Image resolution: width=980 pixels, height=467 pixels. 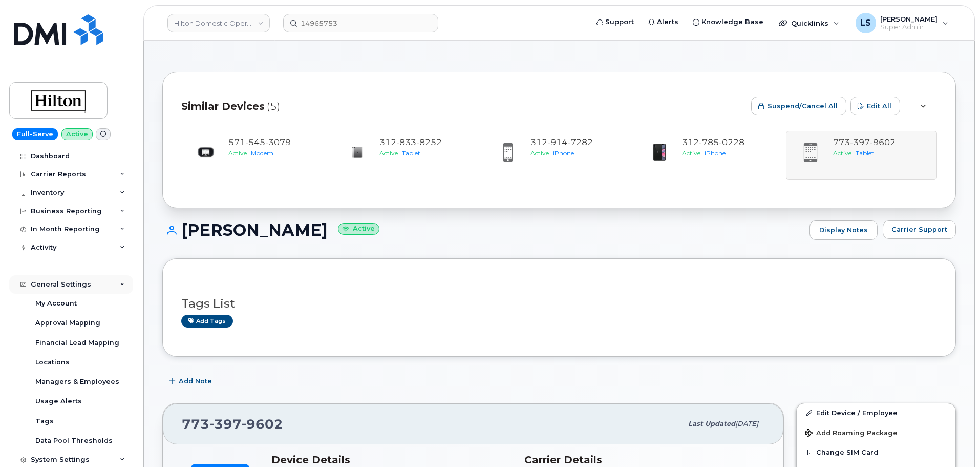 I want to click on span: 785, so click(x=709, y=142).